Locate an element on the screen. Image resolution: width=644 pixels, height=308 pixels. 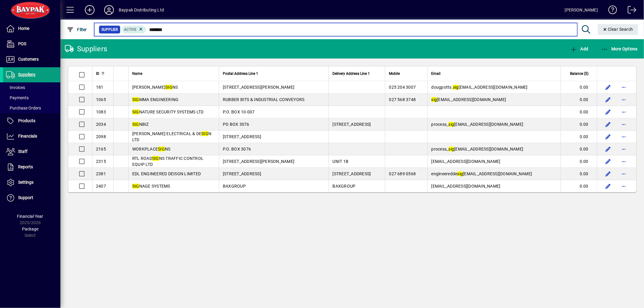
span: PO BOX 3076 is located at coordinates (236, 124).